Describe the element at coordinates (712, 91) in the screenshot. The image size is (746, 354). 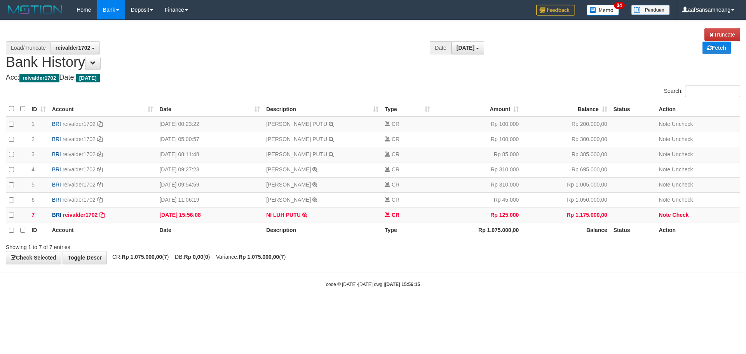
I see `input: Search:` at that location.